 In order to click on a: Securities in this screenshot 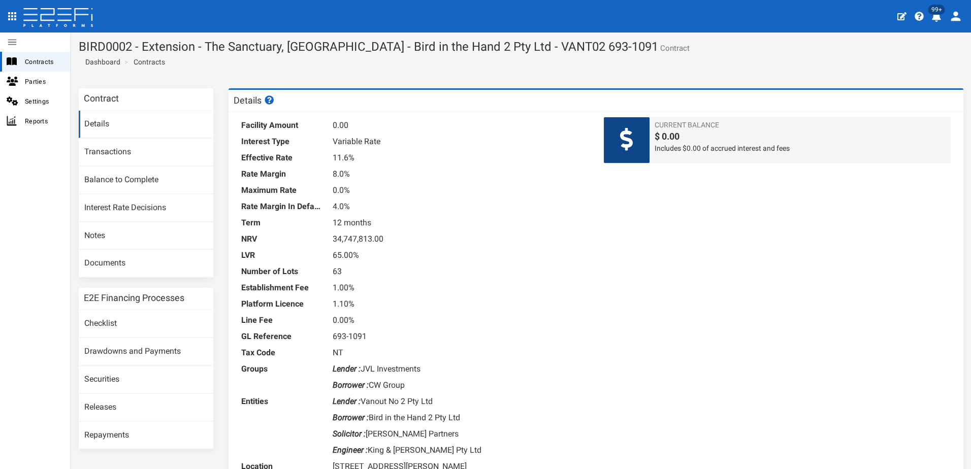, I will do `click(146, 380)`.